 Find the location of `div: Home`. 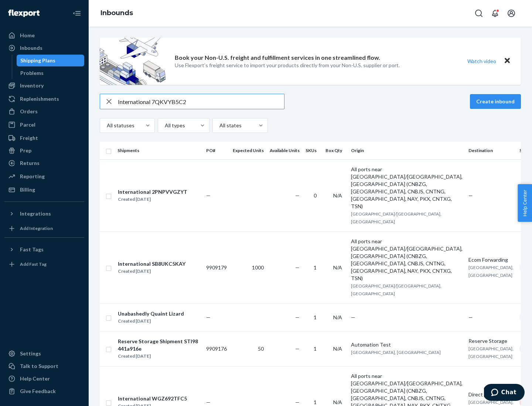

div: Home is located at coordinates (27, 35).